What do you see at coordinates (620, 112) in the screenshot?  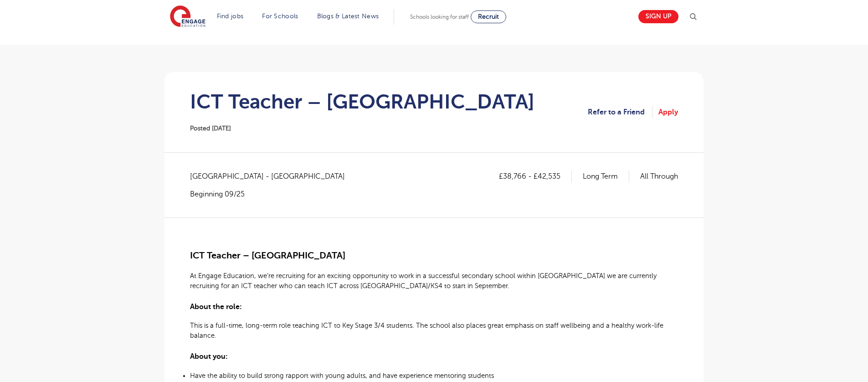 I see `a: Refer to a Friend` at bounding box center [620, 112].